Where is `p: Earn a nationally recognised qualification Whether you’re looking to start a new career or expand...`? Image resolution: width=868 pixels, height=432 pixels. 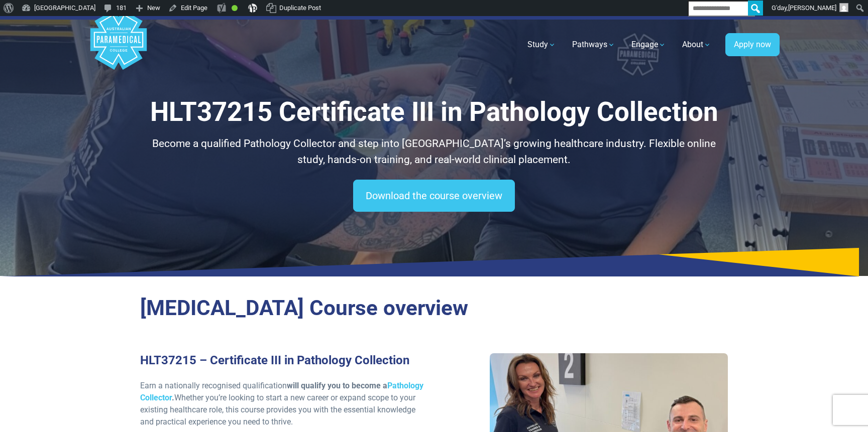 p: Earn a nationally recognised qualification Whether you’re looking to start a new career or expand... is located at coordinates (284, 404).